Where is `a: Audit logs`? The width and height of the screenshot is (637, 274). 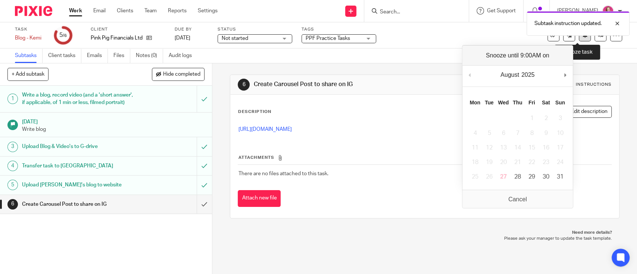 a: Audit logs is located at coordinates (183, 56).